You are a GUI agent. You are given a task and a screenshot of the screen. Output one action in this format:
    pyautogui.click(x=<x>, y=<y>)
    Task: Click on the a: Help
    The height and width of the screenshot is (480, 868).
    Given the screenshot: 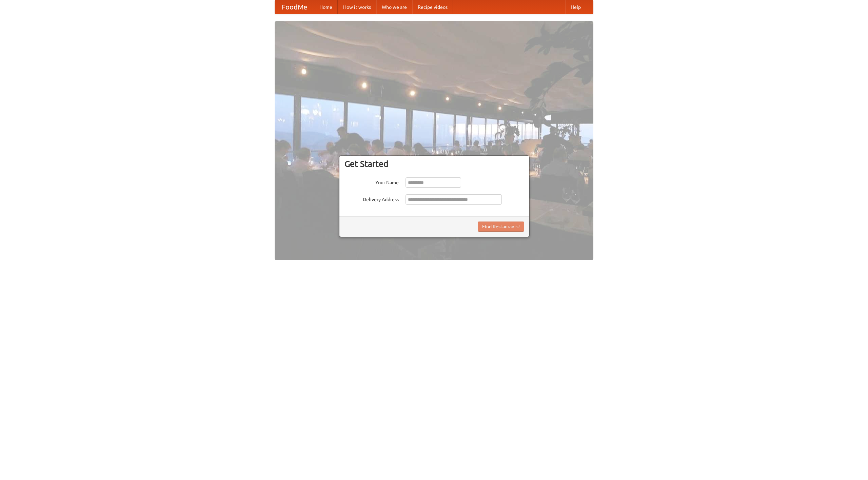 What is the action you would take?
    pyautogui.click(x=576, y=7)
    